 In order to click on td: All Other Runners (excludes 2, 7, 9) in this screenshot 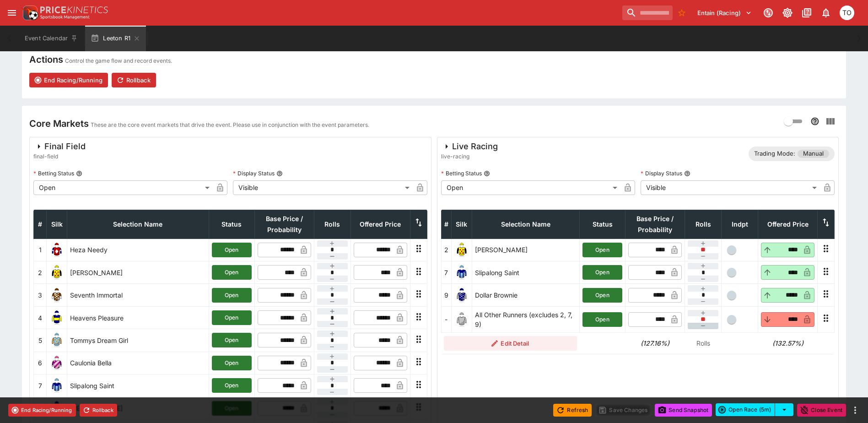, I will do `click(526, 319)`.